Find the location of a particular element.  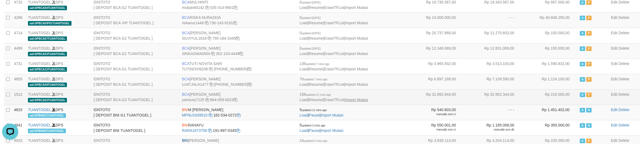

td: Rp 550.001,00 is located at coordinates (435, 128).